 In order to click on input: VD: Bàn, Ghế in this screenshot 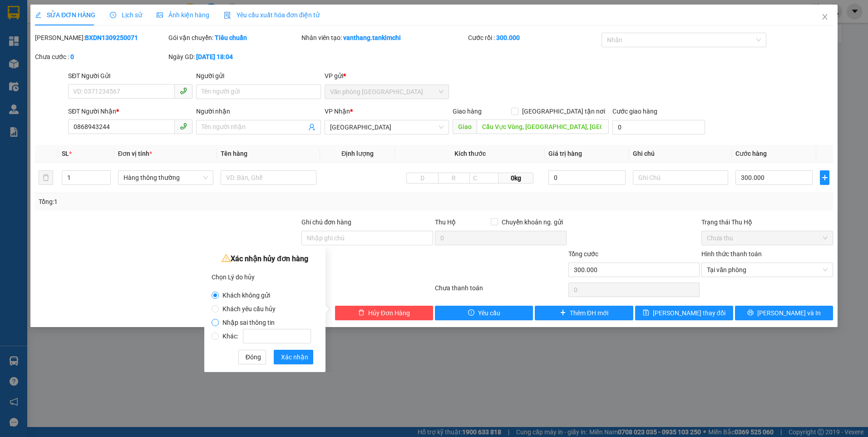, I will do `click(268, 178)`.